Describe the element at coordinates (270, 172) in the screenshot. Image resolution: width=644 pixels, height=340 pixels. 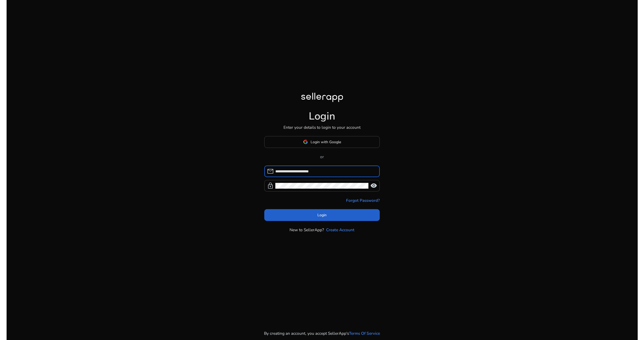
I see `span: mail` at that location.